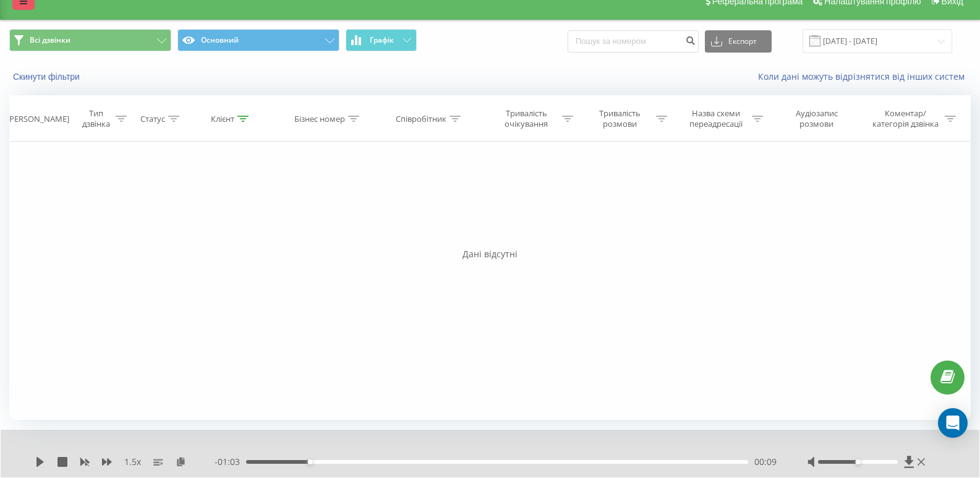 Image resolution: width=980 pixels, height=478 pixels. I want to click on div: Аудіозапис розмови, so click(817, 119).